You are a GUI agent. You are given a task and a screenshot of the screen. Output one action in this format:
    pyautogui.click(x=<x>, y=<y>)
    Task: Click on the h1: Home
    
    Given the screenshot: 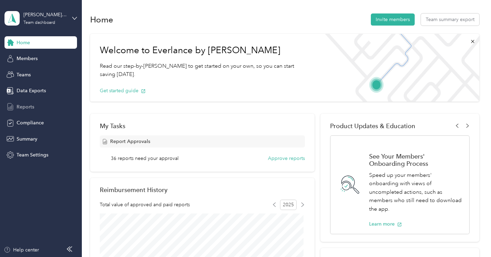 What is the action you would take?
    pyautogui.click(x=101, y=19)
    